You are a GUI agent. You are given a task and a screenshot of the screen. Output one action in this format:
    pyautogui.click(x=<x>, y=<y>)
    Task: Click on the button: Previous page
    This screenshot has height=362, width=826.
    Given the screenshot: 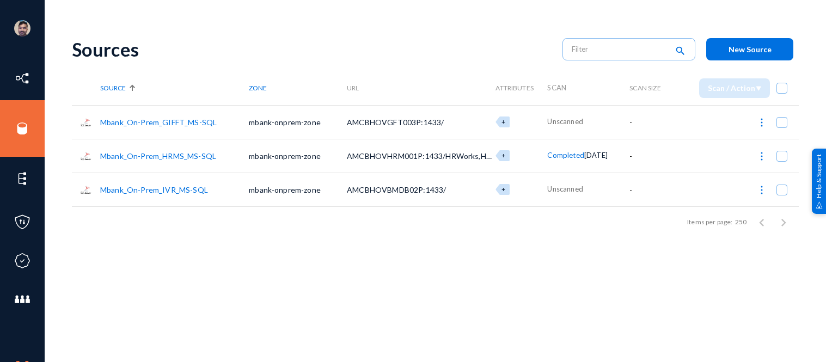 What is the action you would take?
    pyautogui.click(x=761, y=222)
    